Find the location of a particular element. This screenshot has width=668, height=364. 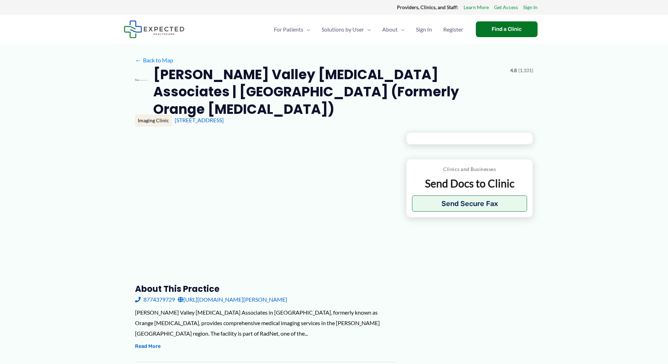

span: About is located at coordinates (390, 29).